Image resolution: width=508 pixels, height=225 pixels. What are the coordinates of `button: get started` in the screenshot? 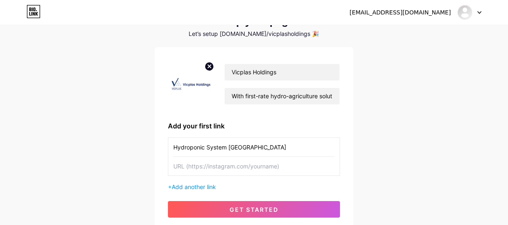 It's located at (254, 210).